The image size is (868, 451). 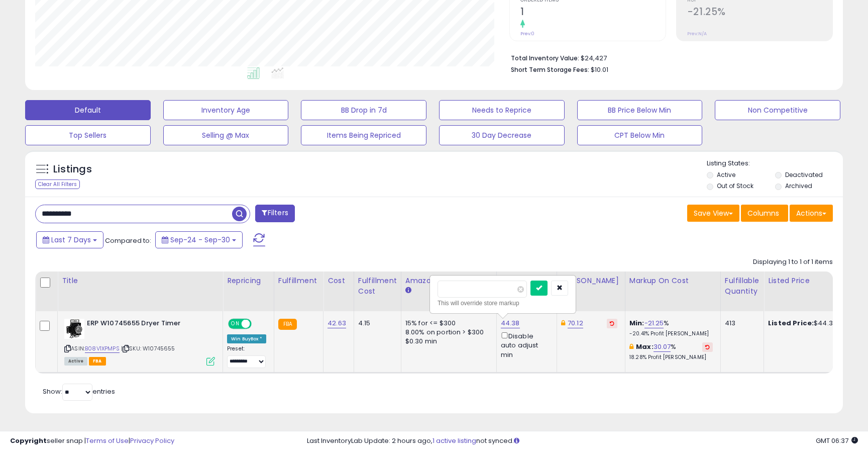 What do you see at coordinates (92, 440) in the screenshot?
I see `div: seller snap | |` at bounding box center [92, 440].